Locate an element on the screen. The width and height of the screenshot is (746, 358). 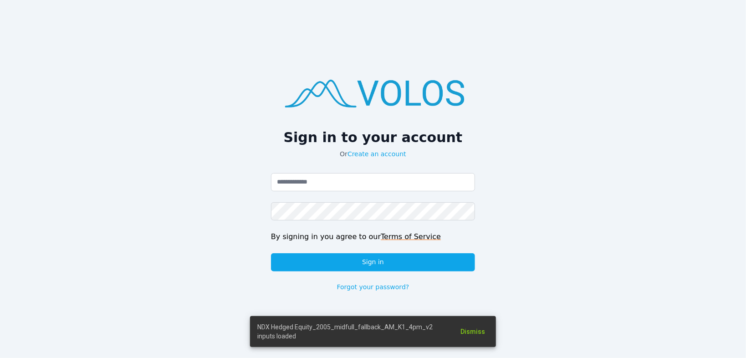
a: Create an account is located at coordinates (377, 154).